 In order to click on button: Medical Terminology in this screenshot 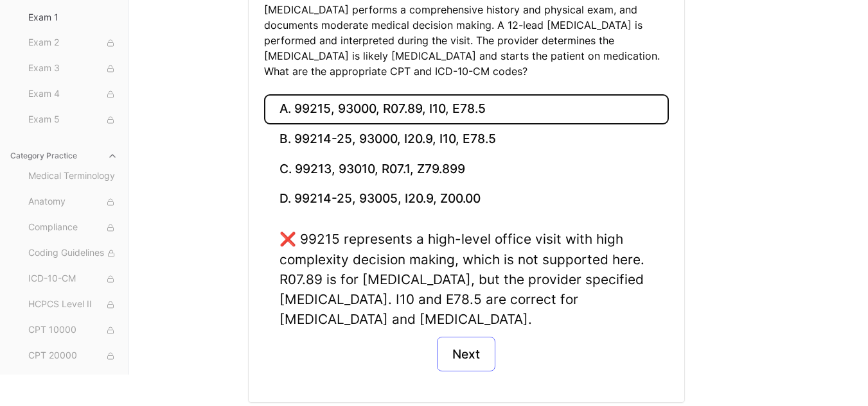, I will do `click(72, 177)`.